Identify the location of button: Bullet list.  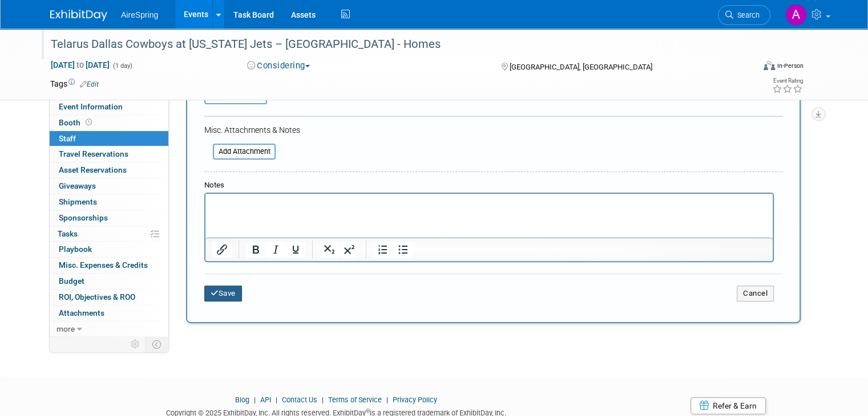
(403, 250).